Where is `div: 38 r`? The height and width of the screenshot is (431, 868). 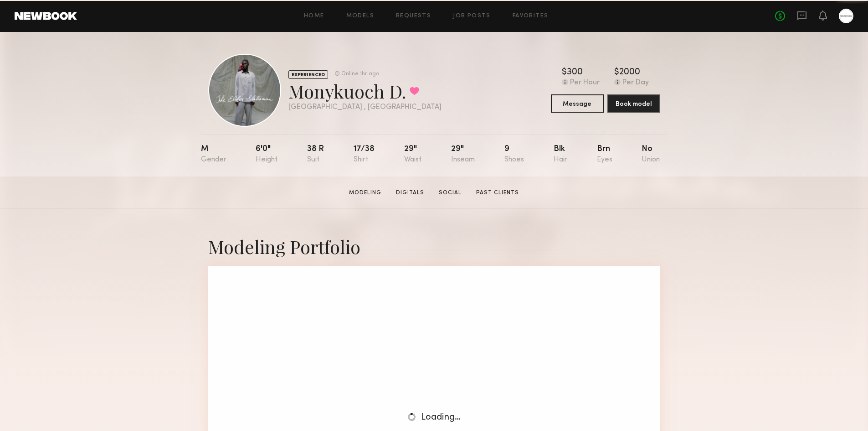 div: 38 r is located at coordinates (316, 154).